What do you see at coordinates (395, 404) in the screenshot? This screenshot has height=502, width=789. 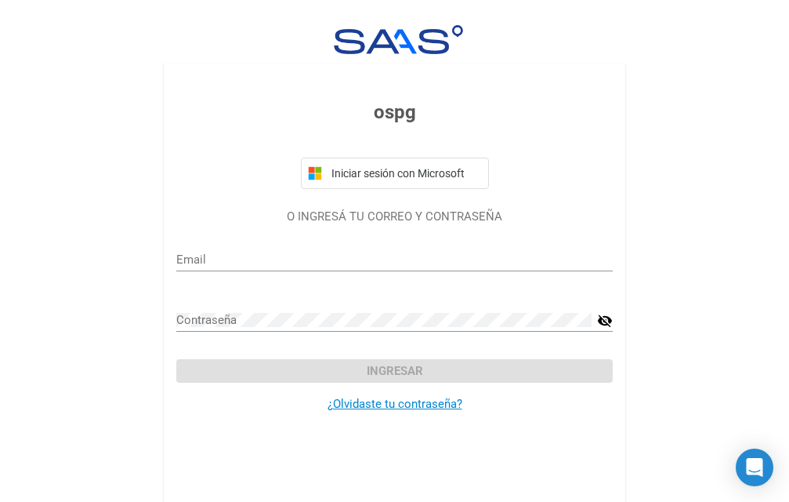 I see `a: ¿Olvidaste tu contraseña?` at bounding box center [395, 404].